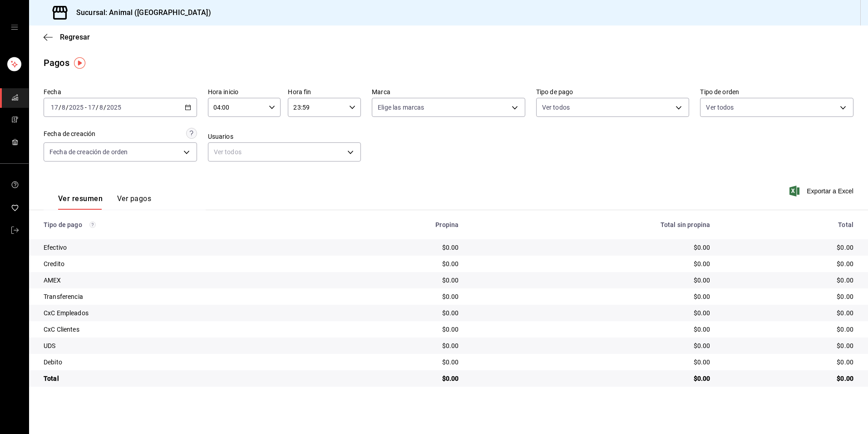 This screenshot has height=434, width=868. Describe the element at coordinates (134, 202) in the screenshot. I see `button: Ver pagos` at that location.